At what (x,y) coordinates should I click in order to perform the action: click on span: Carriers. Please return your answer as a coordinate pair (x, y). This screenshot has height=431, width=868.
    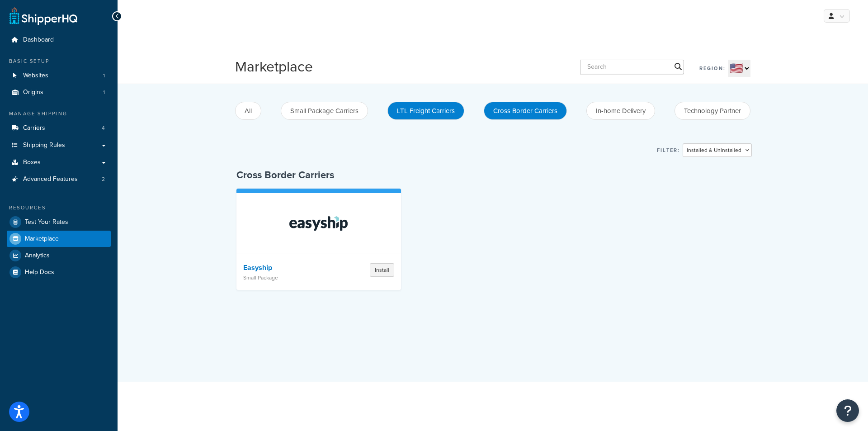
    Looking at the image, I should click on (34, 129).